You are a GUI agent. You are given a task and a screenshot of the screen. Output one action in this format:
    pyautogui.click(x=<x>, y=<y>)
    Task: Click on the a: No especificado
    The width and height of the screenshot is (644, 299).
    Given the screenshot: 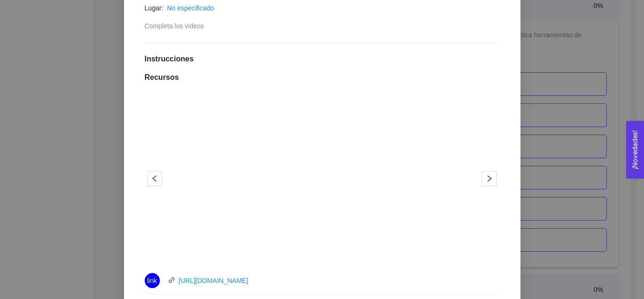 What is the action you would take?
    pyautogui.click(x=191, y=8)
    